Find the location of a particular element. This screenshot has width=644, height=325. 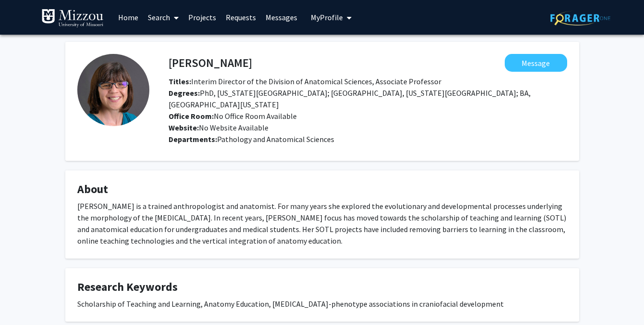

a: Search is located at coordinates (163, 17).